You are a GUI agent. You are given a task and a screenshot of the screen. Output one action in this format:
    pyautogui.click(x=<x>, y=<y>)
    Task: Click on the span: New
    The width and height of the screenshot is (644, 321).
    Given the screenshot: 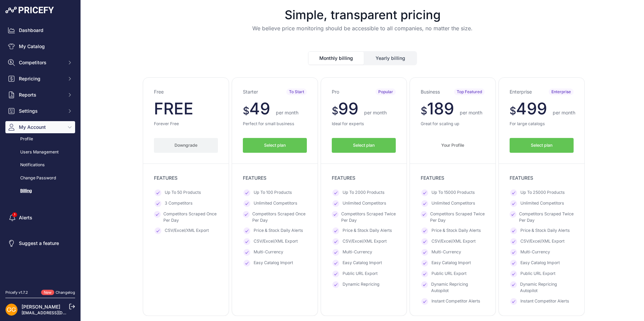 What is the action you would take?
    pyautogui.click(x=48, y=293)
    